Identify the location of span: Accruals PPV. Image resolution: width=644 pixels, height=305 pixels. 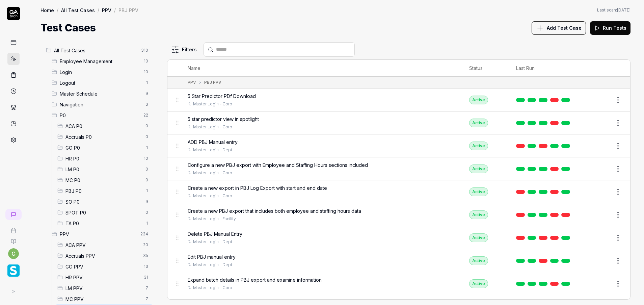
(102, 256).